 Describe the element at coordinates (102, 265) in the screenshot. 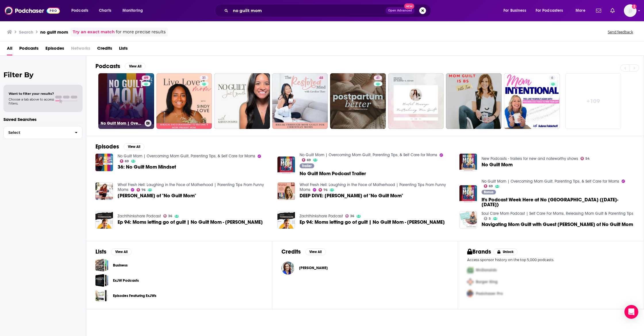

I see `span: Business` at that location.